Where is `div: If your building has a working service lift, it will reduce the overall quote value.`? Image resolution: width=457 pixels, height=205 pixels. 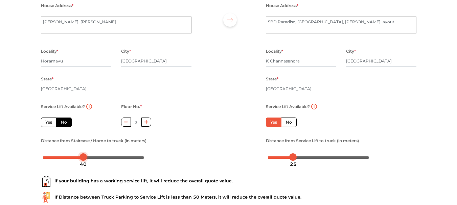 div: If your building has a working service lift, it will reduce the overall quote value. is located at coordinates (229, 182).